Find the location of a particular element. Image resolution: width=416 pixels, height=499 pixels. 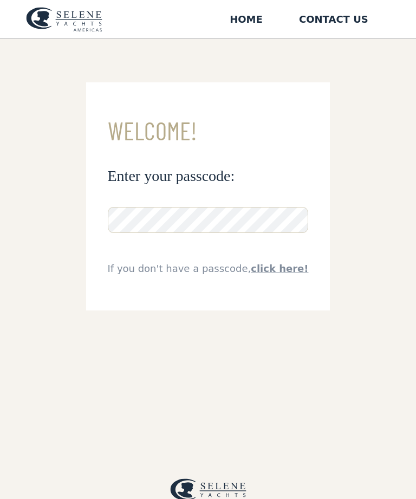

a: Home is located at coordinates (246, 19).